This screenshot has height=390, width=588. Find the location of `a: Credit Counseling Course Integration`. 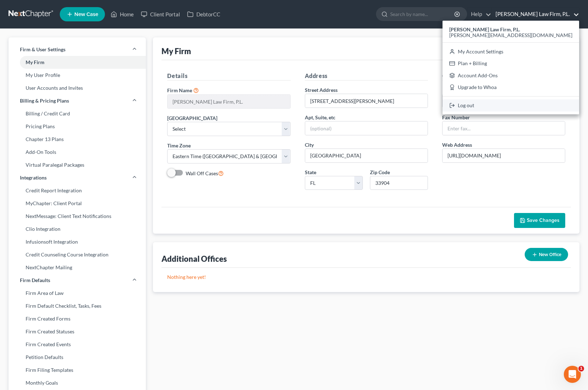

a: Credit Counseling Course Integration is located at coordinates (77, 254).